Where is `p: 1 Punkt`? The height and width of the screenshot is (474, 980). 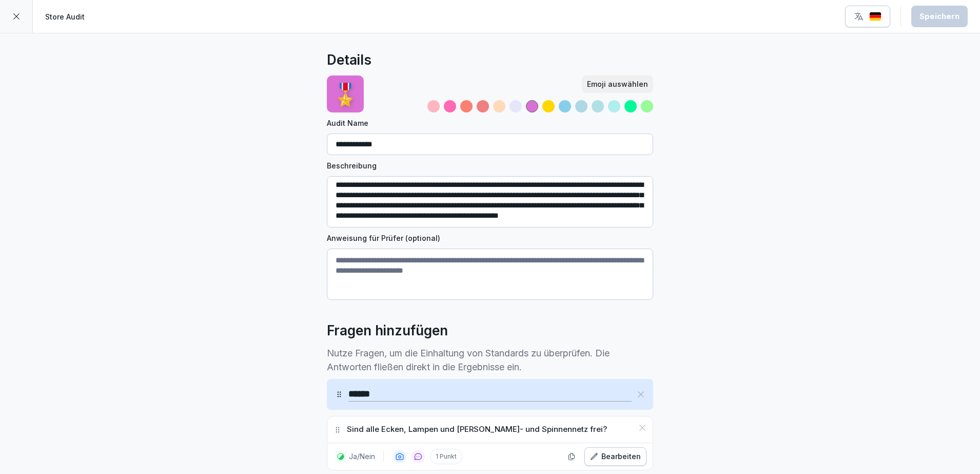
p: 1 Punkt is located at coordinates (446, 456).